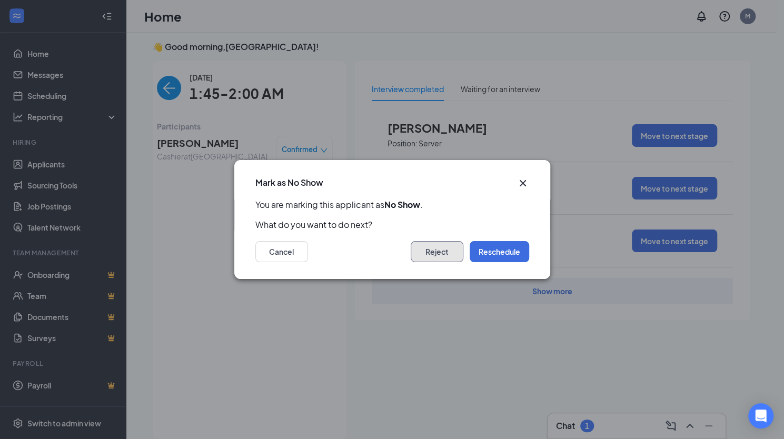 The height and width of the screenshot is (439, 784). Describe the element at coordinates (282, 252) in the screenshot. I see `button: Cancel` at that location.